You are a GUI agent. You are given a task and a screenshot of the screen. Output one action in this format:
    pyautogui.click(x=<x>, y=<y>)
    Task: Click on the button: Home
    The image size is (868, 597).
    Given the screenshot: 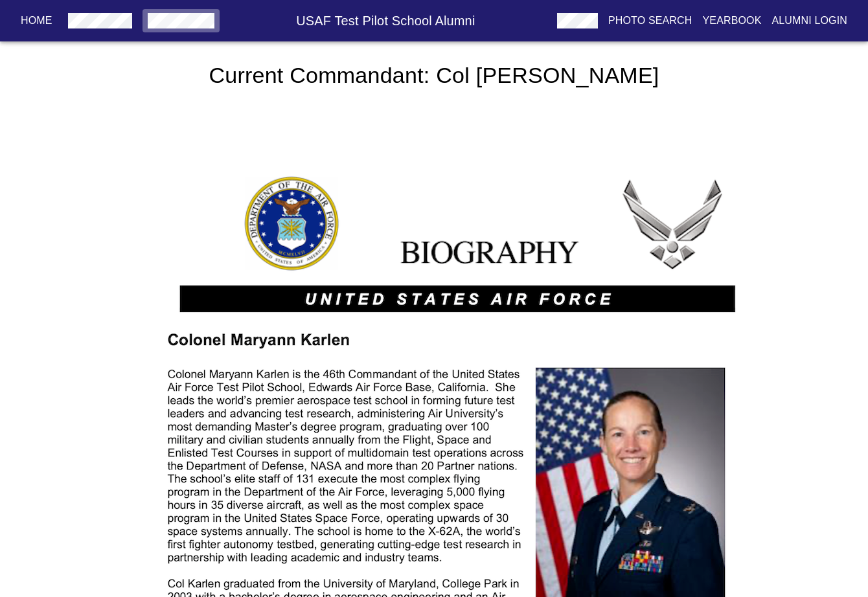 What is the action you would take?
    pyautogui.click(x=36, y=21)
    